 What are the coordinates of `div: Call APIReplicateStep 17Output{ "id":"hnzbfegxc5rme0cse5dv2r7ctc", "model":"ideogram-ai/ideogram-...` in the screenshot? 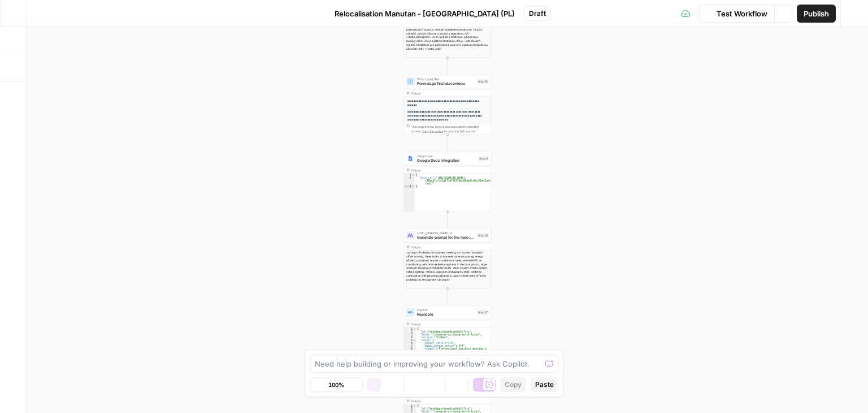 It's located at (448, 335).